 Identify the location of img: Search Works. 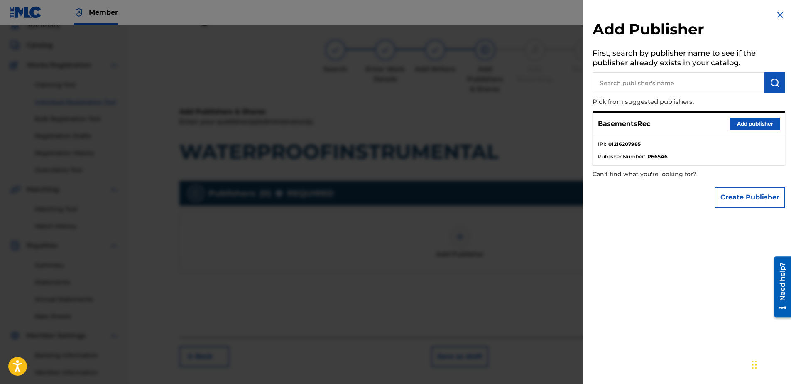
(775, 83).